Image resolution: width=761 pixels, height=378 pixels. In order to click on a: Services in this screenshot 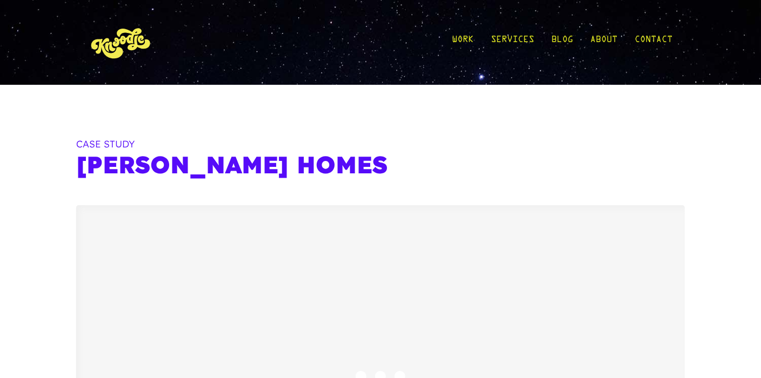, I will do `click(512, 42)`.